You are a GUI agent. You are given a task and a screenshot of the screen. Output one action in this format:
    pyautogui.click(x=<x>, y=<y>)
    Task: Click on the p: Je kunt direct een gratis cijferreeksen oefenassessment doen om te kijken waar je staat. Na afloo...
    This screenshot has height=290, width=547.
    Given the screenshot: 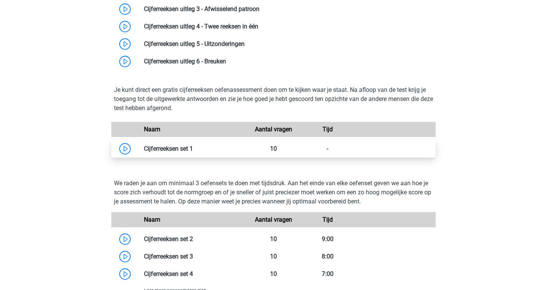 What is the action you would take?
    pyautogui.click(x=273, y=99)
    